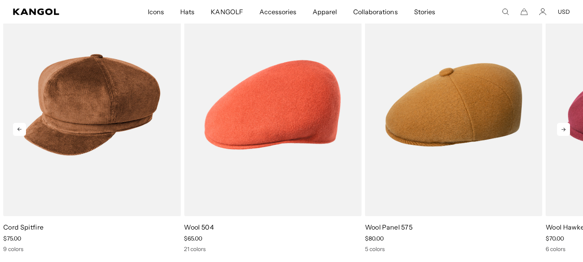 Image resolution: width=583 pixels, height=262 pixels. Describe the element at coordinates (92, 227) in the screenshot. I see `p: Cord Spitfire` at that location.